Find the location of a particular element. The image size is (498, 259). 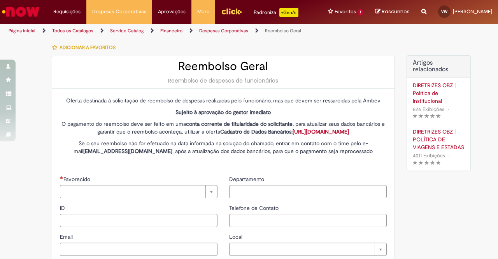

span: 1 is located at coordinates (361, 12).